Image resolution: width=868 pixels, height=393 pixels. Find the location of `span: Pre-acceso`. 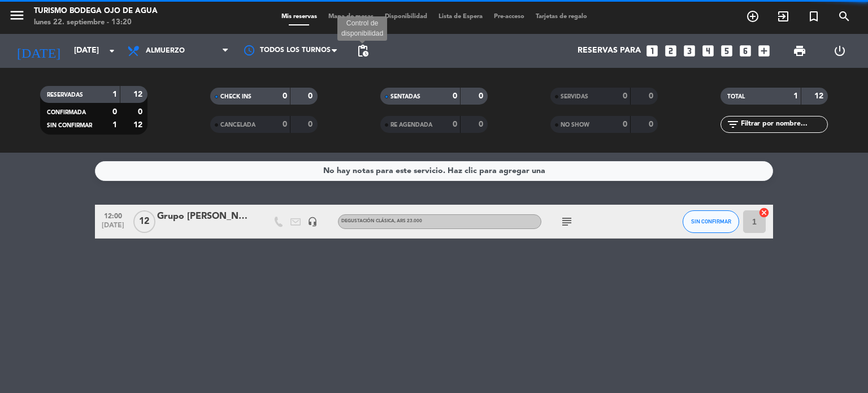

span: Pre-acceso is located at coordinates (509, 17).